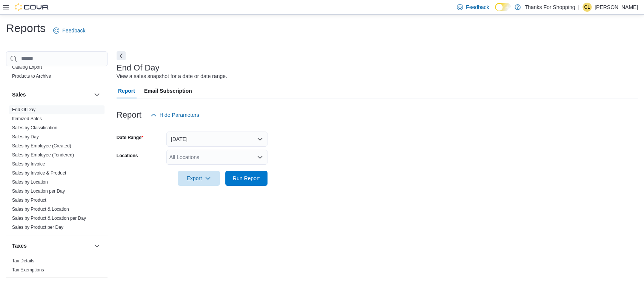  I want to click on input: Dark Mode, so click(503, 7).